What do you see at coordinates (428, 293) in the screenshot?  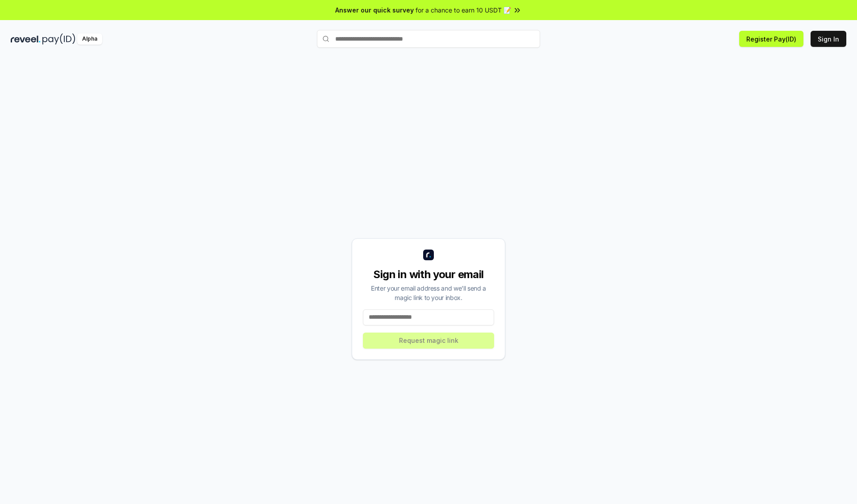 I see `div: Enter your email address and we’ll send a magic link to your inbox.` at bounding box center [428, 293].